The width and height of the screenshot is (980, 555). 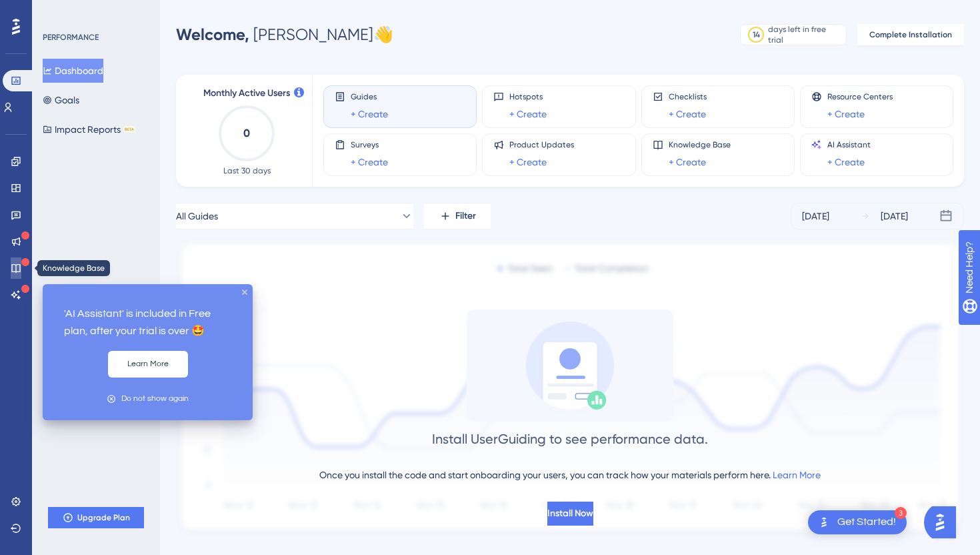 What do you see at coordinates (197, 216) in the screenshot?
I see `span: All Guides` at bounding box center [197, 216].